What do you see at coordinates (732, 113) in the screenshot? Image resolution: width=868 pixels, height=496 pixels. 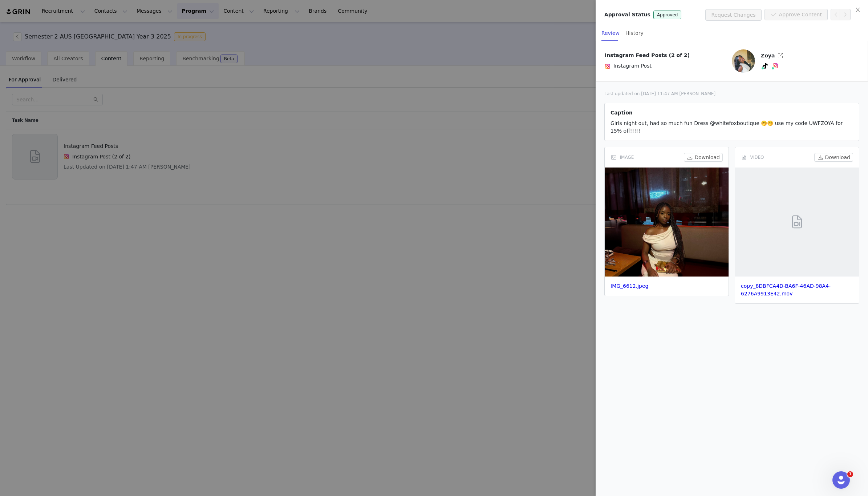 I see `p: Caption` at bounding box center [732, 113].